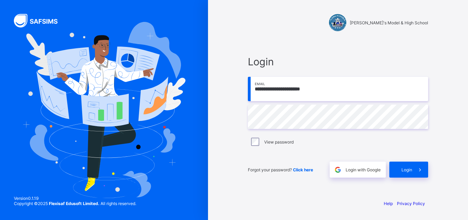  Describe the element at coordinates (411, 203) in the screenshot. I see `a: Privacy Policy` at that location.